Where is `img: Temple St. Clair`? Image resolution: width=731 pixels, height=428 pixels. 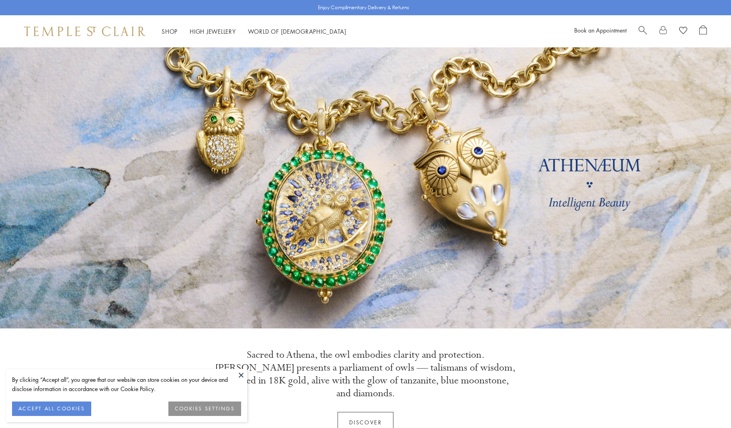
img: Temple St. Clair is located at coordinates (85, 31).